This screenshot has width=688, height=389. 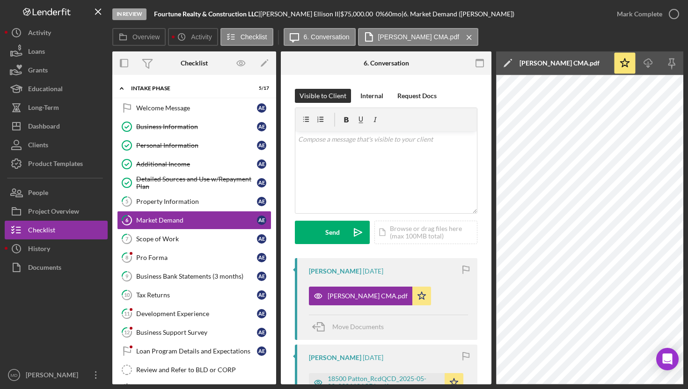 What do you see at coordinates (56, 108) in the screenshot?
I see `a: Long-Term` at bounding box center [56, 108].